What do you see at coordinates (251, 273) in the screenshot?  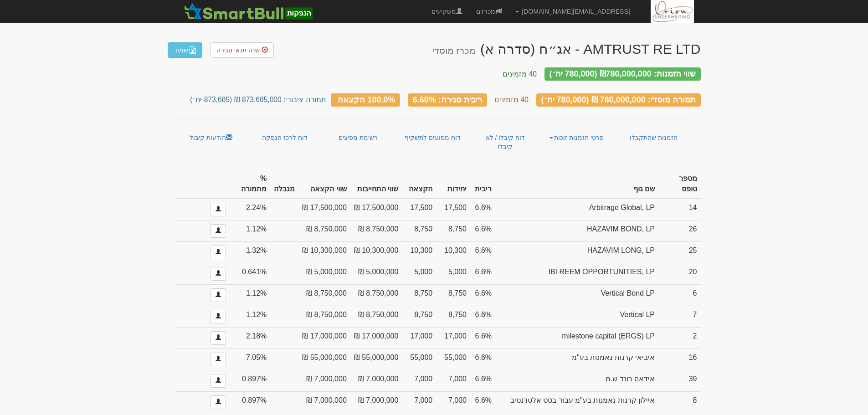 I see `td: 0.641%` at bounding box center [251, 273].